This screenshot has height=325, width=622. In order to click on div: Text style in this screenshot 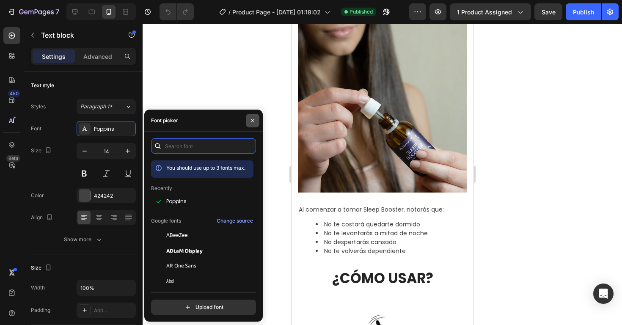, I will do `click(42, 85)`.